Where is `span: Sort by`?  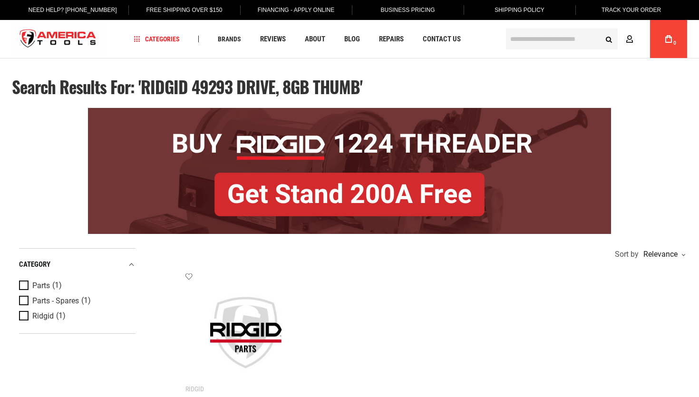
span: Sort by is located at coordinates (627, 254).